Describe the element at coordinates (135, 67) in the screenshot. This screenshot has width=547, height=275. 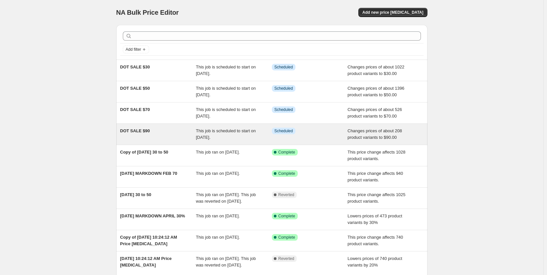
I see `span: DOT SALE $30` at that location.